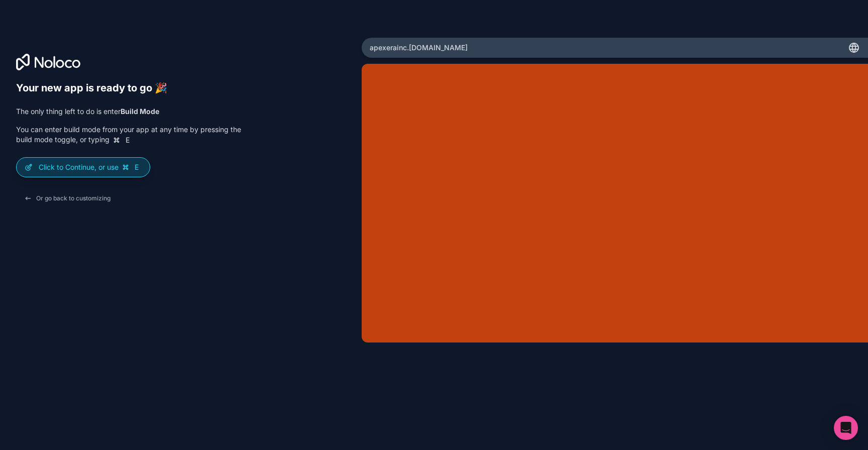  What do you see at coordinates (846, 428) in the screenshot?
I see `div: Open Intercom Messenger` at bounding box center [846, 428].